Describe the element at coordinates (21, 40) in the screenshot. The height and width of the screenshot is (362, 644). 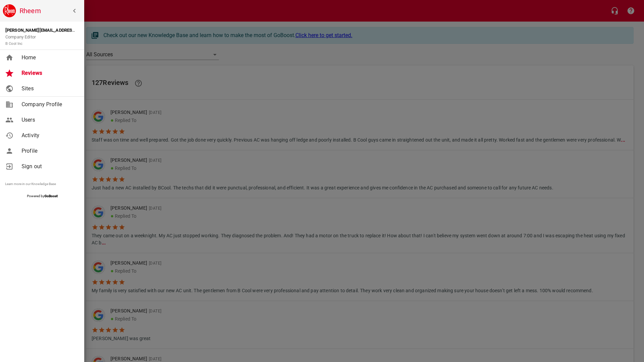
I see `span: Company Editor` at that location.